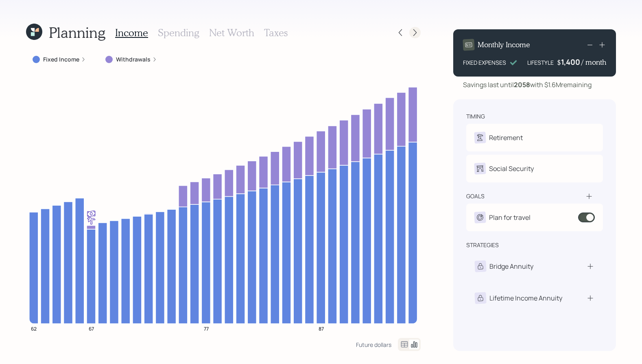 This screenshot has height=364, width=642. What do you see at coordinates (91, 328) in the screenshot?
I see `tspan: 67` at bounding box center [91, 328].